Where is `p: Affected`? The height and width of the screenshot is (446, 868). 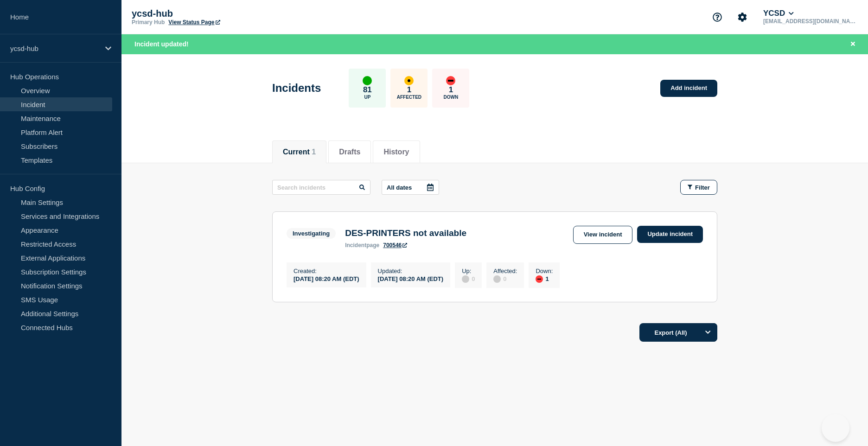 p: Affected is located at coordinates (409, 97).